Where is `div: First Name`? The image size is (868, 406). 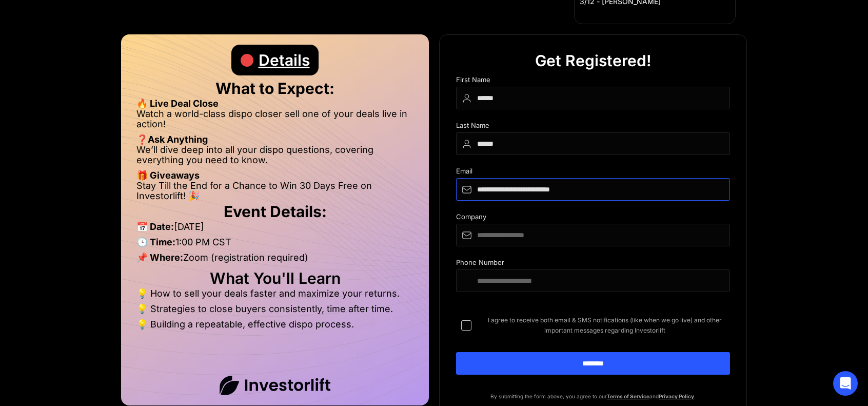
div: First Name is located at coordinates (593, 81).